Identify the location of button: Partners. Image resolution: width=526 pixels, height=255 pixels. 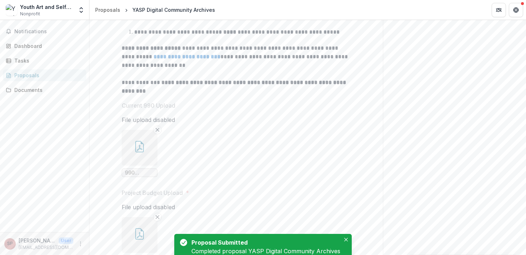
(499, 10).